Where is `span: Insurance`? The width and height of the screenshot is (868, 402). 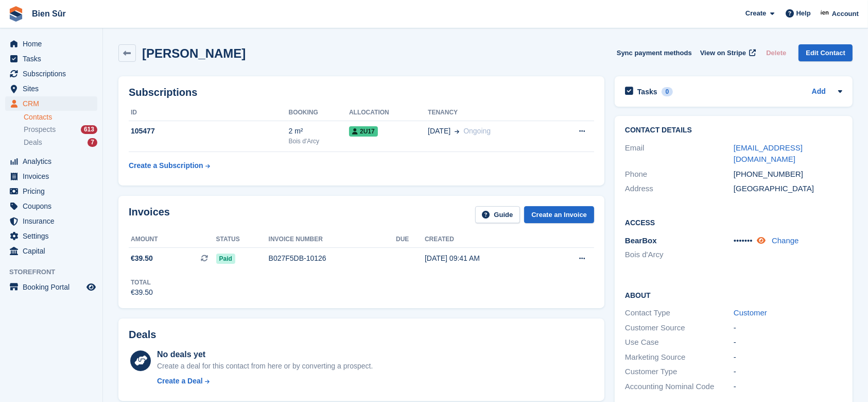 span: Insurance is located at coordinates (53, 221).